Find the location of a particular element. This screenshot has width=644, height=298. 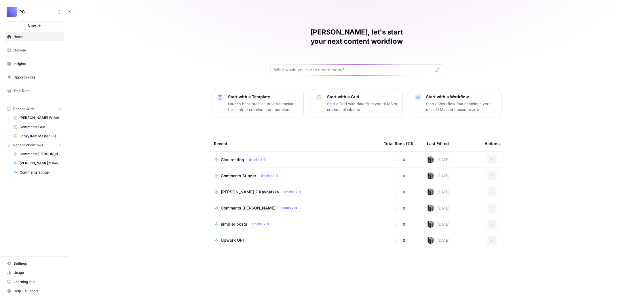

span: Settings is located at coordinates (37, 264).